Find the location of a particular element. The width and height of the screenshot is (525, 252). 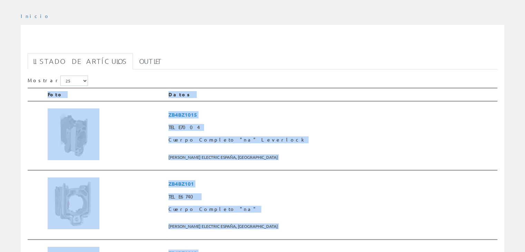

span: ZB4BZ101 is located at coordinates (331, 184).